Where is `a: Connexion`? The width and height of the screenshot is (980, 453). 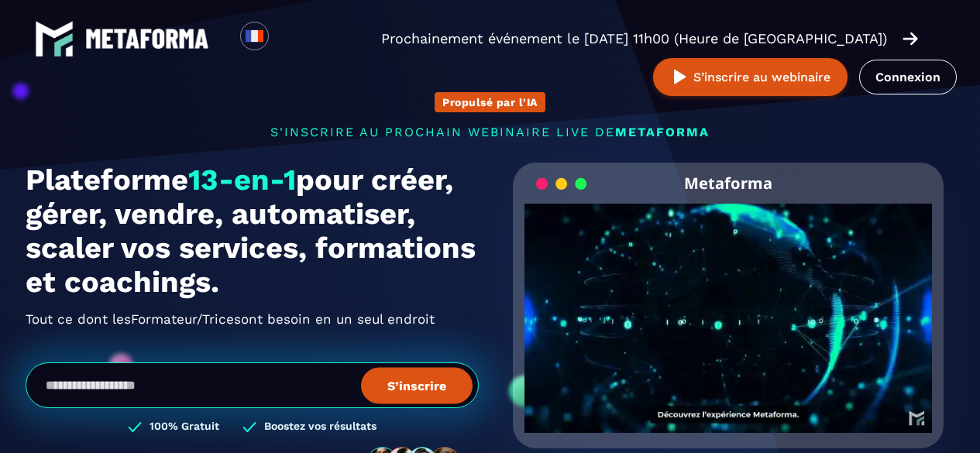 a: Connexion is located at coordinates (908, 77).